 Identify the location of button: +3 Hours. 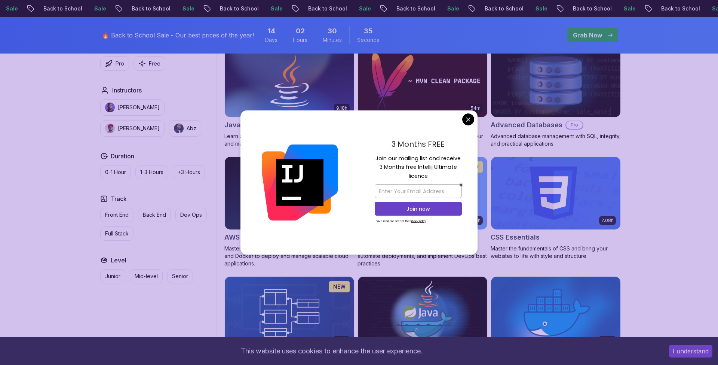
(189, 172).